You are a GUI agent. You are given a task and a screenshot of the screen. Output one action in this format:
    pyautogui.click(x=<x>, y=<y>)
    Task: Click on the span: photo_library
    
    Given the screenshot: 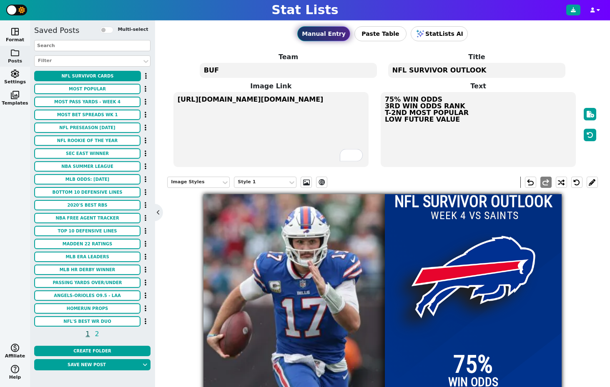 What is the action you would take?
    pyautogui.click(x=15, y=95)
    